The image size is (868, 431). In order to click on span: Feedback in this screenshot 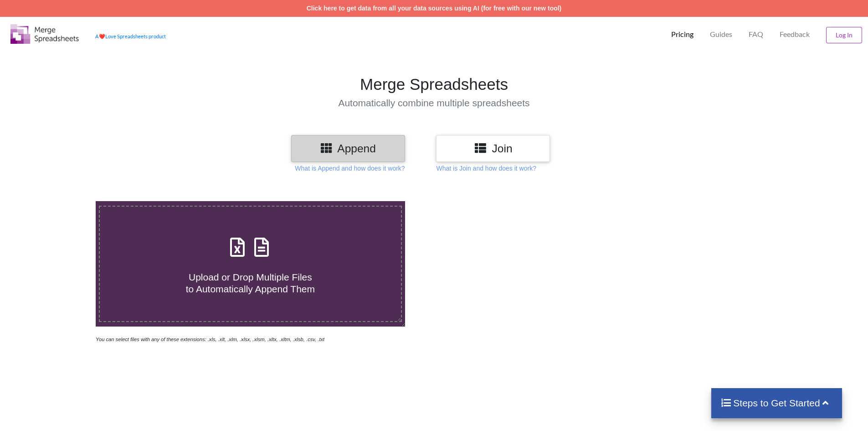, I will do `click(795, 34)`.